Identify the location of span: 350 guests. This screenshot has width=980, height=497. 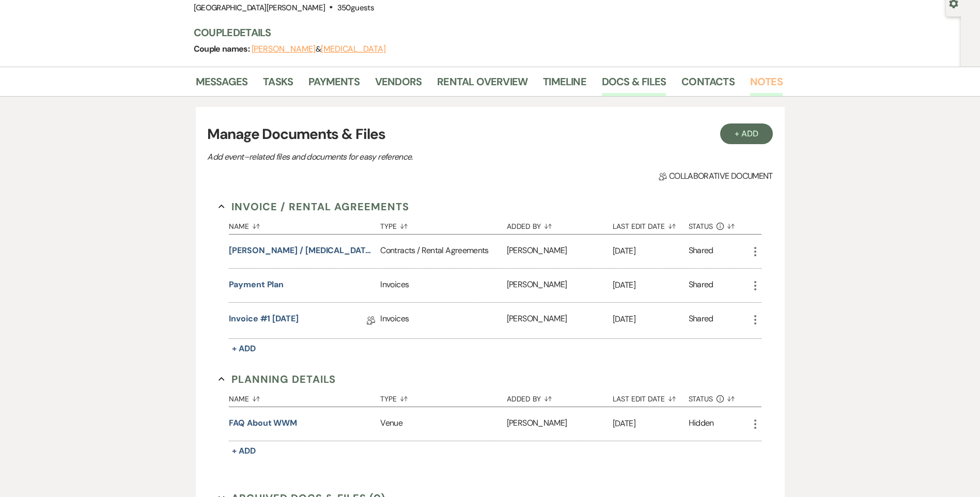
(355, 8).